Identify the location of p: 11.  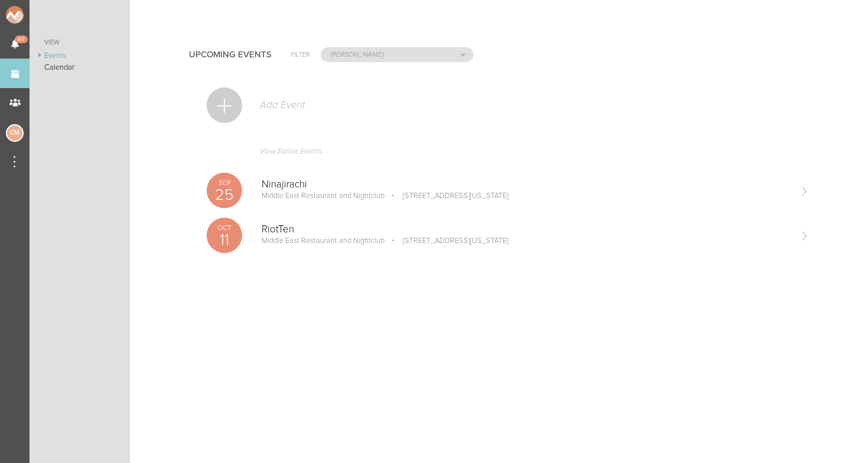
(224, 240).